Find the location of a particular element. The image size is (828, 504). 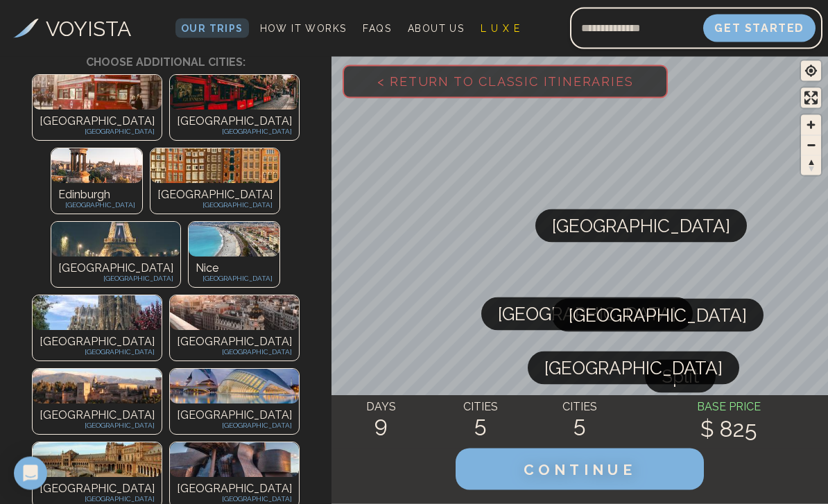

h2: 9 is located at coordinates (381, 424).